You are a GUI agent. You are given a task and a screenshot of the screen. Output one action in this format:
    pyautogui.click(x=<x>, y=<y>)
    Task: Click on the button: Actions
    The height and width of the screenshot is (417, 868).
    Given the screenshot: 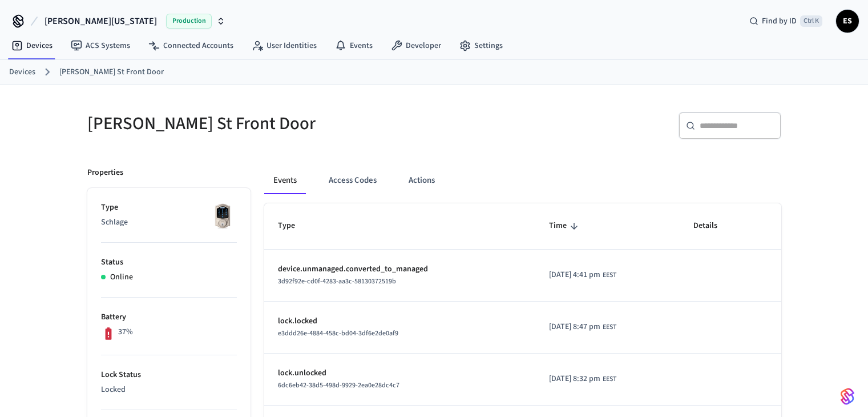 What is the action you would take?
    pyautogui.click(x=422, y=180)
    